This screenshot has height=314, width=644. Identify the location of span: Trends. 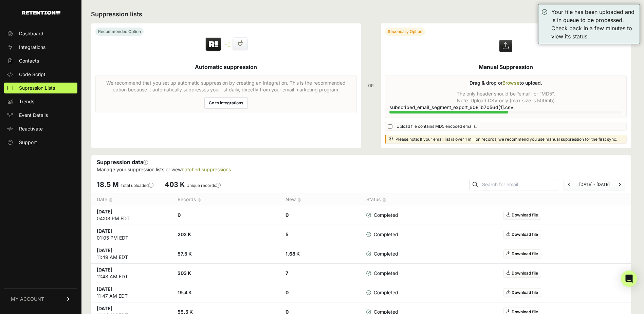
(27, 102).